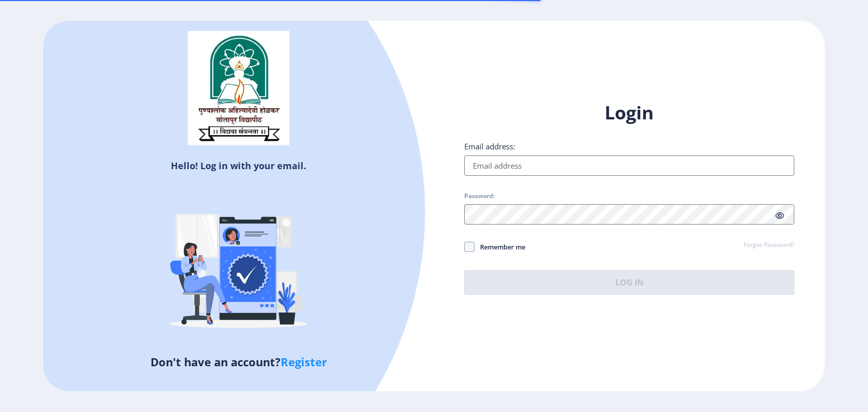 Image resolution: width=868 pixels, height=412 pixels. Describe the element at coordinates (500, 247) in the screenshot. I see `span: Remember me` at that location.